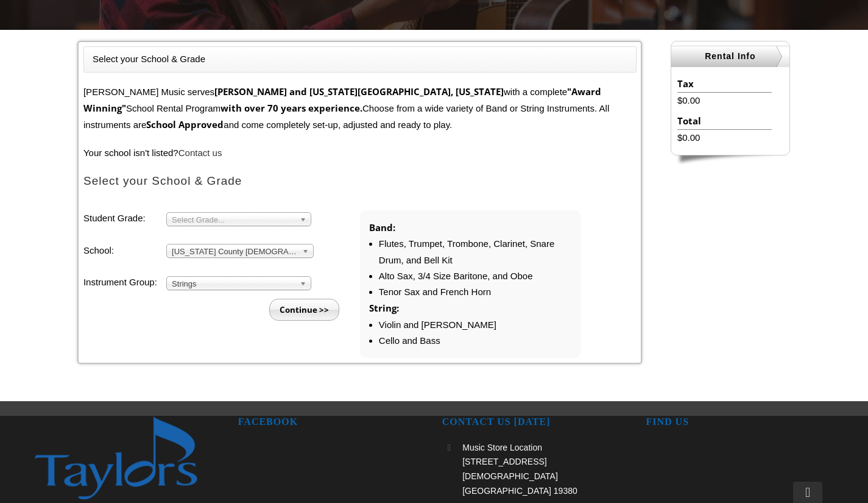 The height and width of the screenshot is (503, 868). I want to click on strong: with over 70 years experience., so click(291, 108).